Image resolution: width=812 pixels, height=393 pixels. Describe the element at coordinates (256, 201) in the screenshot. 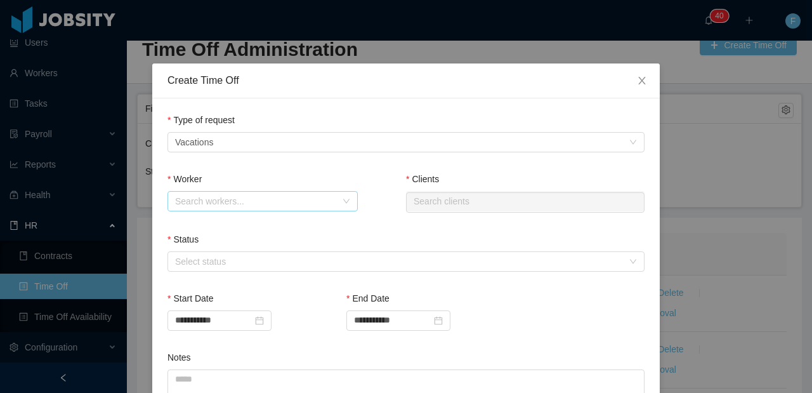

I see `div: Search workers...` at that location.